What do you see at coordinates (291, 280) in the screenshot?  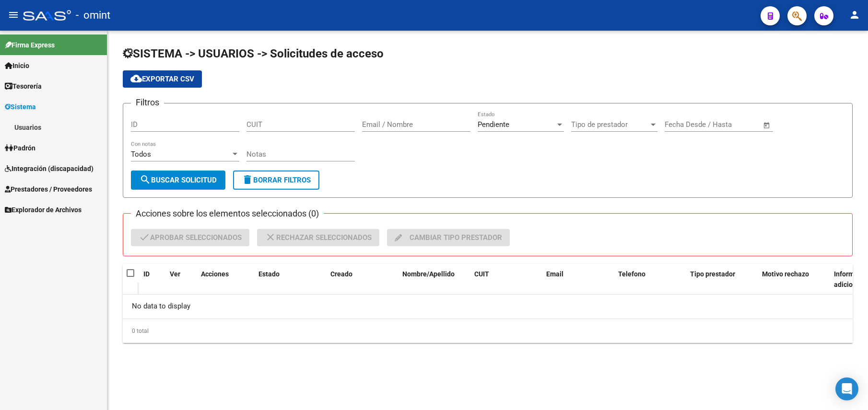 I see `datatable-header-cell: Estado` at bounding box center [291, 280].